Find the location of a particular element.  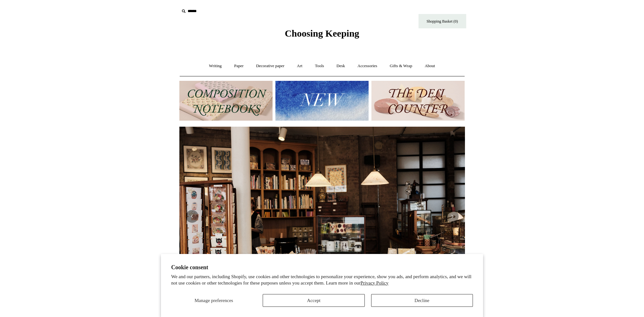

span: Manage preferences is located at coordinates (214, 300).